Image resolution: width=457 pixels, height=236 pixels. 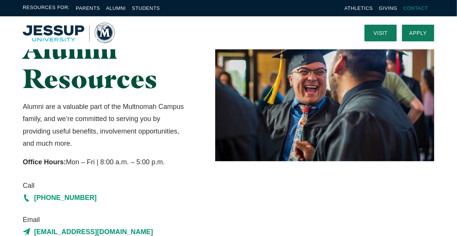 What do you see at coordinates (415, 8) in the screenshot?
I see `a: Contact` at bounding box center [415, 8].